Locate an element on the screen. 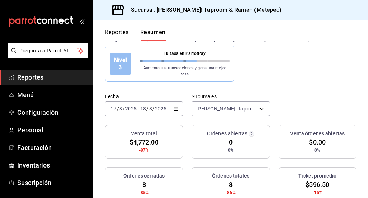 This screenshot has width=368, height=198. span: Pregunta a Parrot AI is located at coordinates (48, 51).